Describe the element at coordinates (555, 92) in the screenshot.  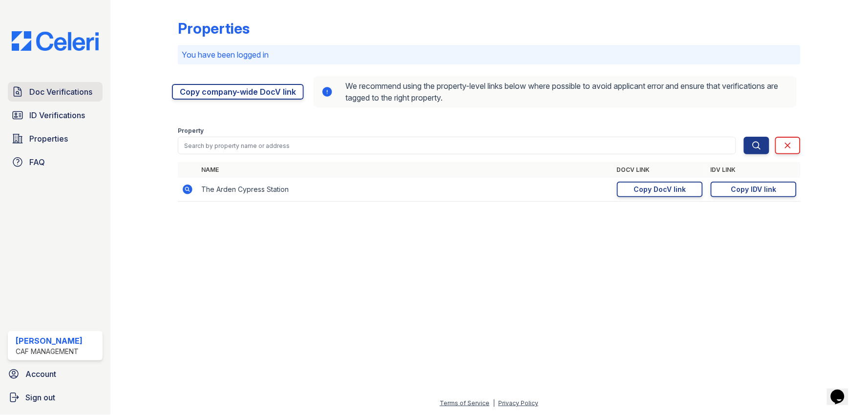
I see `div: We recommend using the property-level links below where possible to avoid applicant error and ens...` at that location.